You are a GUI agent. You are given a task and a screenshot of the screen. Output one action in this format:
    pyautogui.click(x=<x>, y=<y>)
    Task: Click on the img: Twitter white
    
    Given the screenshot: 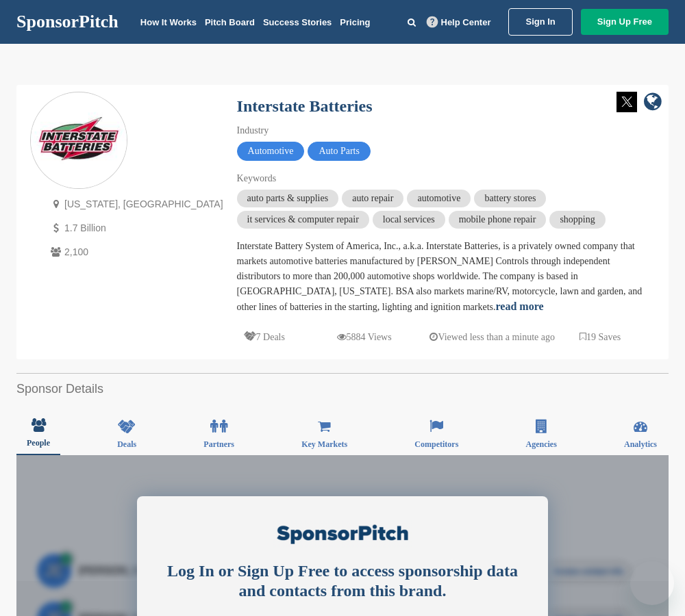 What is the action you would take?
    pyautogui.click(x=626, y=102)
    